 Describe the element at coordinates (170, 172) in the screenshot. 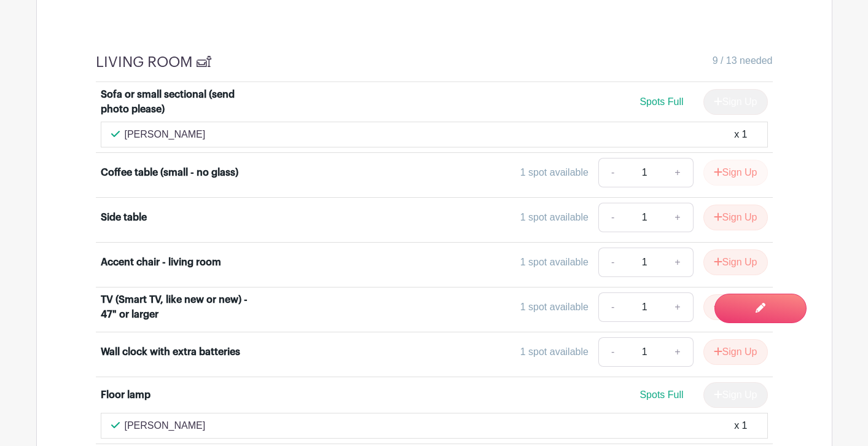

I see `div: Coffee table (small - no glass)` at that location.